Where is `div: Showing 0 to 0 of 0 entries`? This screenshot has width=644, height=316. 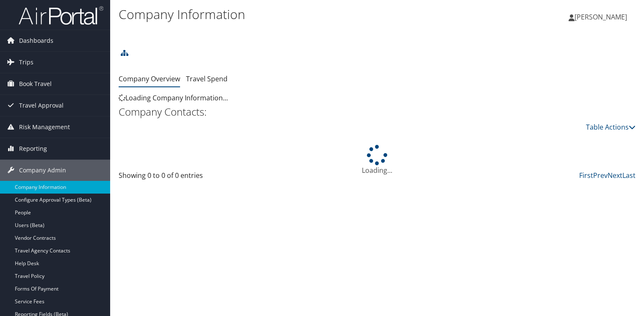 div: Showing 0 to 0 of 0 entries is located at coordinates (179, 178).